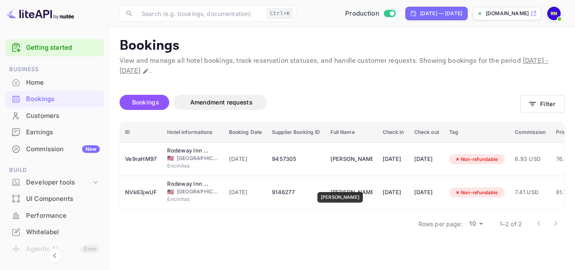  What do you see at coordinates (554, 13) in the screenshot?
I see `img: robert nichols` at bounding box center [554, 13].